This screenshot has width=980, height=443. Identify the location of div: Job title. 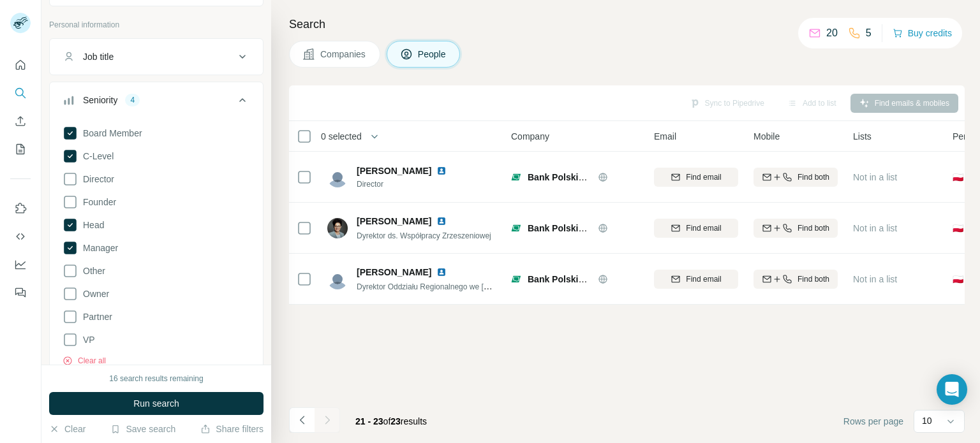
(99, 57).